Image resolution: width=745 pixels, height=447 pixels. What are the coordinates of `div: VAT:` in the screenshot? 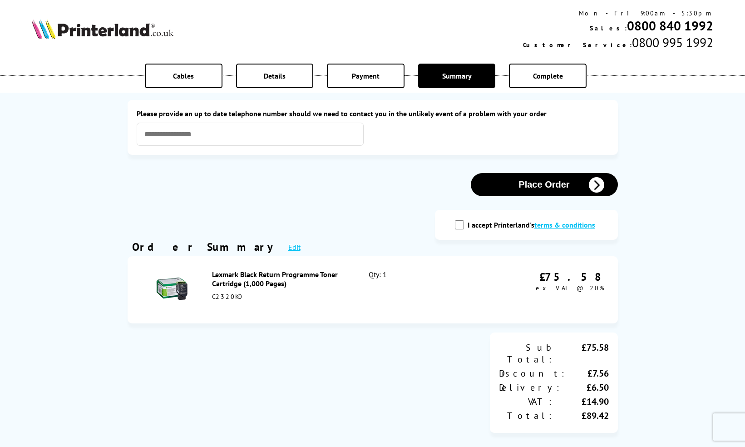 It's located at (526, 402).